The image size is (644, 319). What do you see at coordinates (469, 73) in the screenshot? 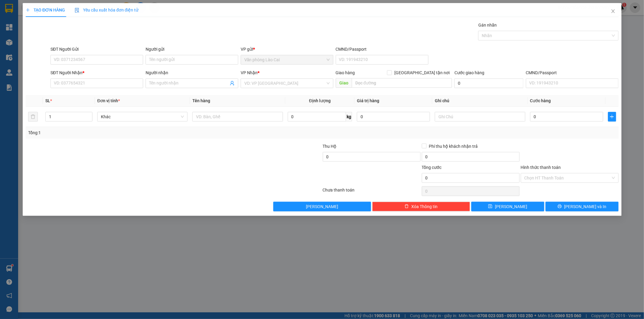
I see `label: Cước giao hàng` at bounding box center [469, 73].